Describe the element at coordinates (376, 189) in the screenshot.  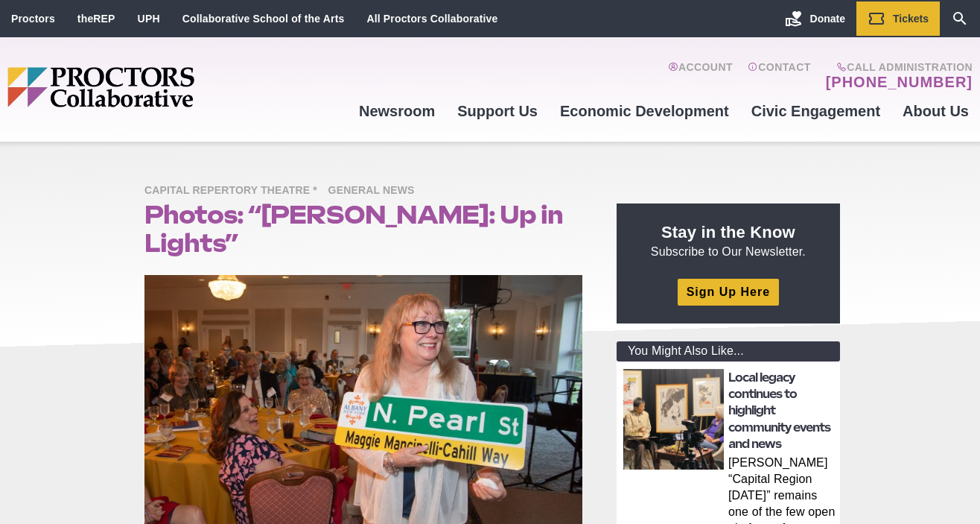
I see `a: General News` at that location.